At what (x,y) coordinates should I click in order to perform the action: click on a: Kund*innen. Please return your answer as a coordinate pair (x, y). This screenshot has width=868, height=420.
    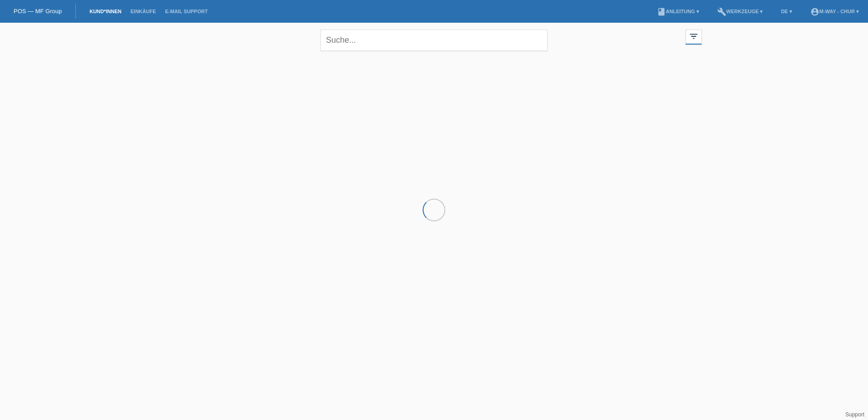
    Looking at the image, I should click on (105, 11).